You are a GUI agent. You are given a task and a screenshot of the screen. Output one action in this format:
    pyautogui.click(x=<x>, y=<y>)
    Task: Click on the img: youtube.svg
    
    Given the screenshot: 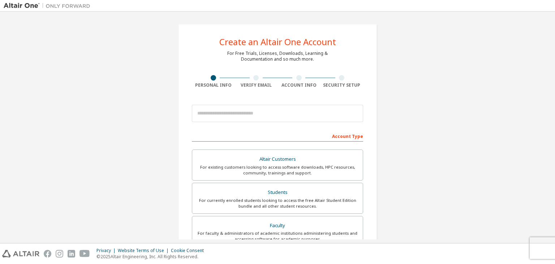 What is the action you would take?
    pyautogui.click(x=85, y=254)
    